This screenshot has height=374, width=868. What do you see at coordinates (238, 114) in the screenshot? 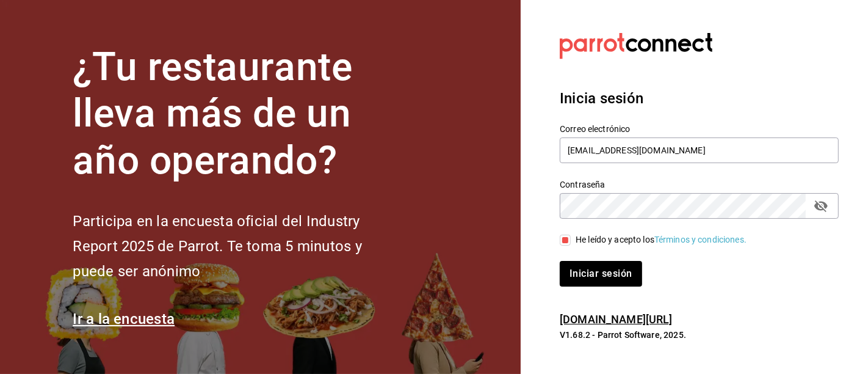
I see `h1: ¿Tu restaurante lleva más de un año operando?` at bounding box center [238, 114].